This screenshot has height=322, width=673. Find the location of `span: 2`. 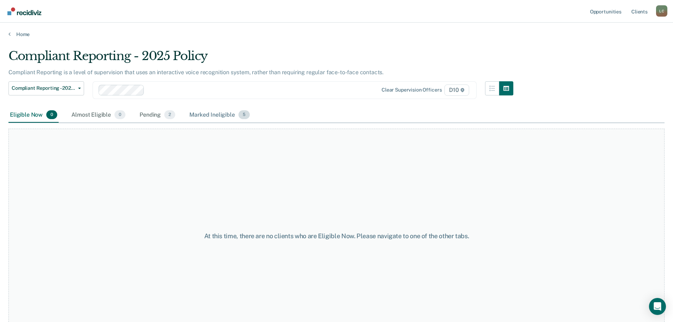

span: 2 is located at coordinates (170, 115).